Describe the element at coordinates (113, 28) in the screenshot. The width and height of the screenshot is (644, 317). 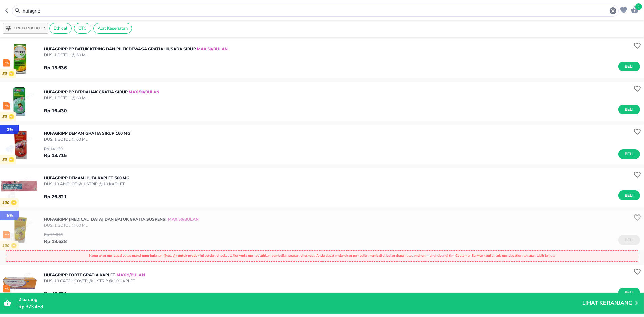
I see `div: Alat Kesehatan` at that location.